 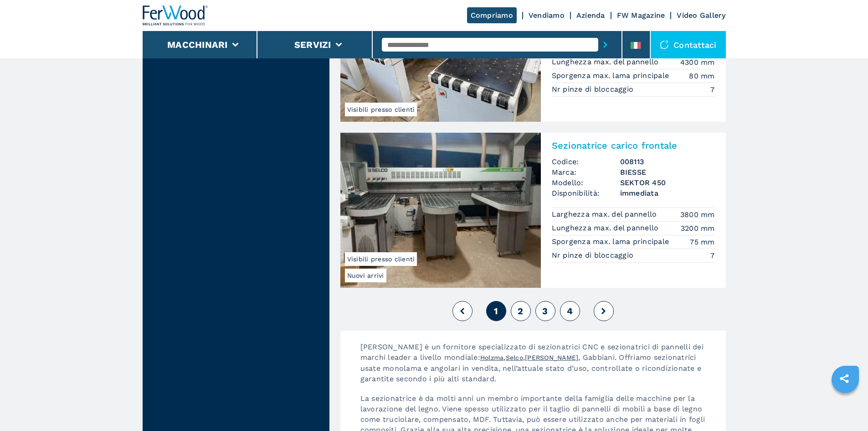 What do you see at coordinates (570, 311) in the screenshot?
I see `button: 4` at bounding box center [570, 311].